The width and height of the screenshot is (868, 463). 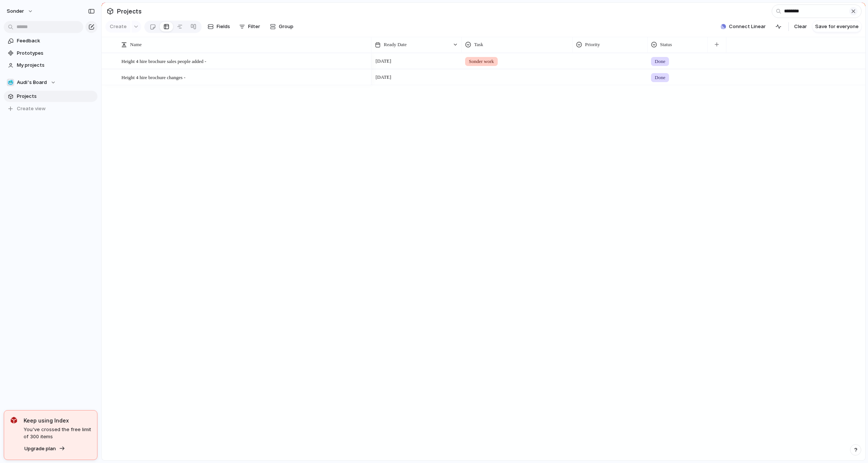 What do you see at coordinates (45, 449) in the screenshot?
I see `button: Upgrade plan` at bounding box center [45, 449].